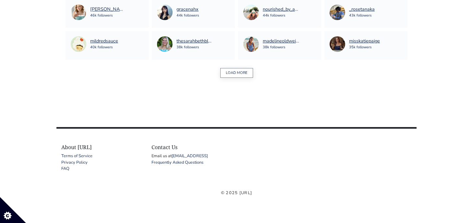  What do you see at coordinates (108, 16) in the screenshot?
I see `div: 46k followers` at bounding box center [108, 16].